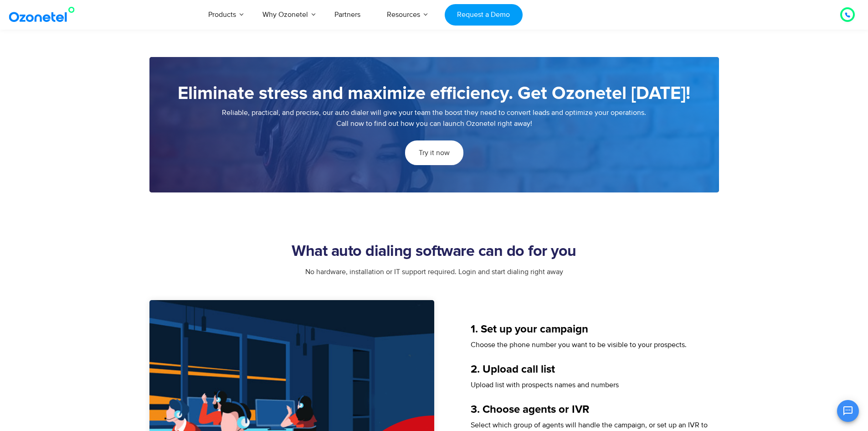  Describe the element at coordinates (544, 385) in the screenshot. I see `span: Upload list with prospects names and numbers` at that location.